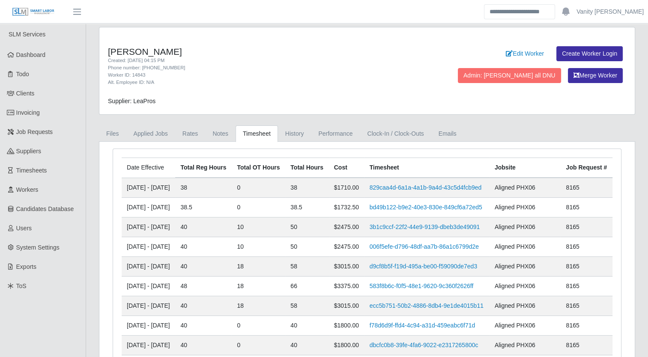 This screenshot has height=357, width=648. Describe the element at coordinates (148, 168) in the screenshot. I see `td: Date Effective` at that location.